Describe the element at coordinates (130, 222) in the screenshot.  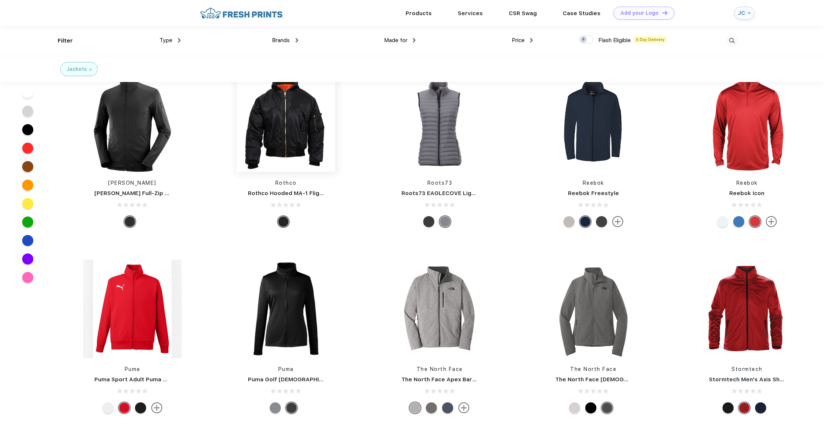
I see `div: Deep Black` at that location.